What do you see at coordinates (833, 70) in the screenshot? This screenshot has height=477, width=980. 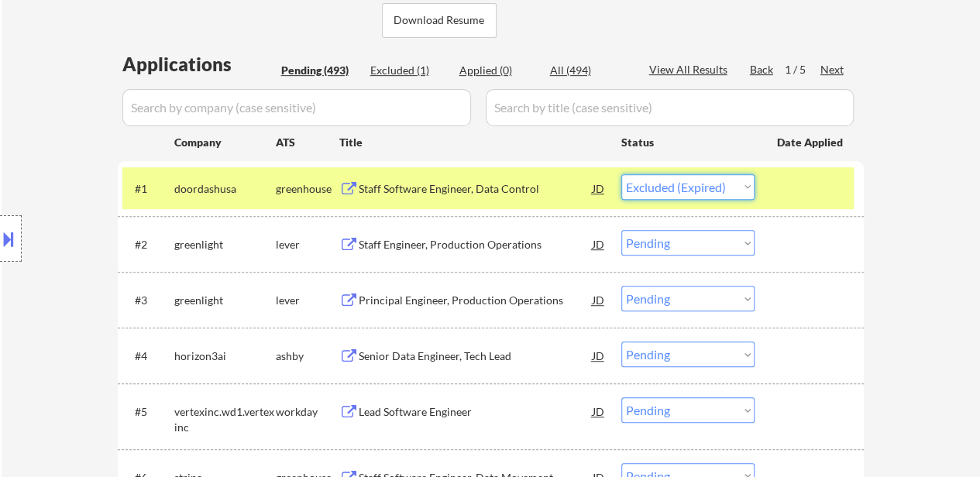 I see `div: Next` at bounding box center [833, 70].